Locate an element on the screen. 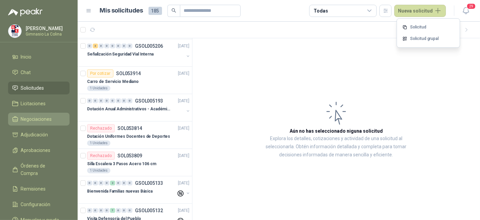 Image resolution: width=480 pixels, height=220 pixels. p: GSOL005206 is located at coordinates (149, 46).